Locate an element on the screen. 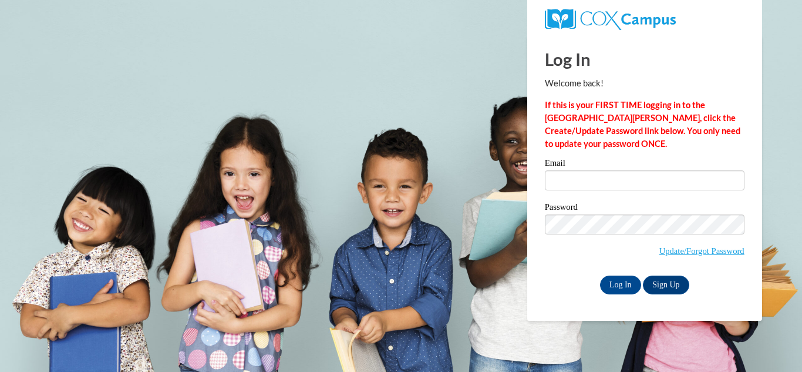 The width and height of the screenshot is (802, 372). label: Email is located at coordinates (645, 164).